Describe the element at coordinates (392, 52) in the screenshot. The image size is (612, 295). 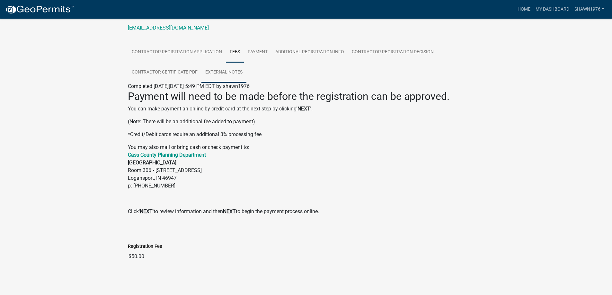
I see `a: Contractor Registration Decision` at that location.